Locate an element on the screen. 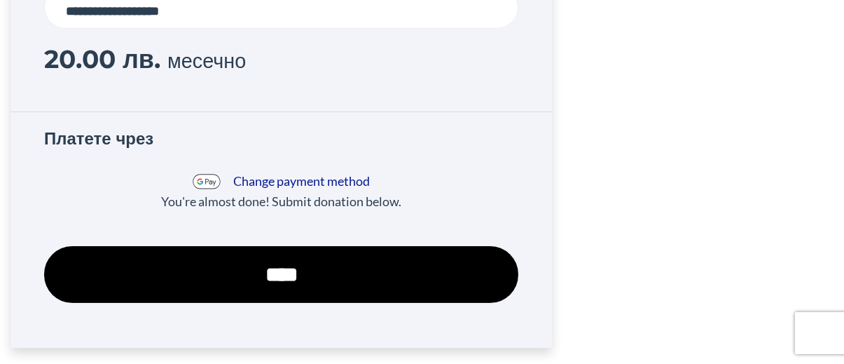 The height and width of the screenshot is (364, 844). a: Change payment method is located at coordinates (301, 181).